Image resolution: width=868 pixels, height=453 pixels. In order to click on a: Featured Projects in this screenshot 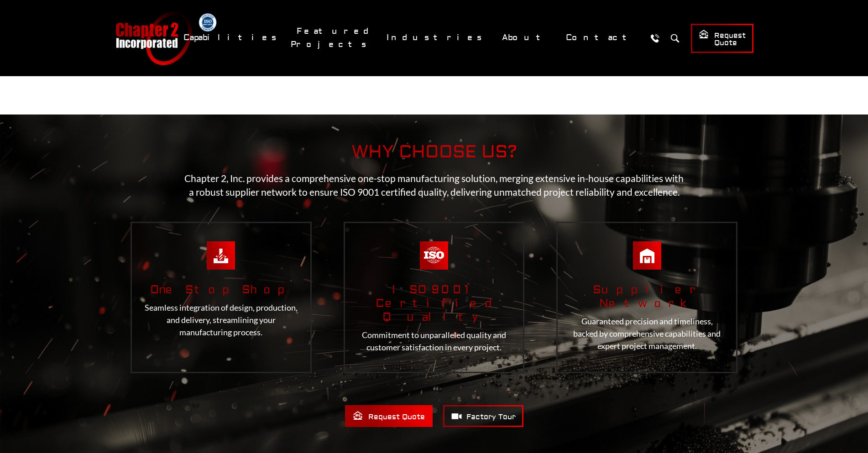, I will do `click(333, 38)`.